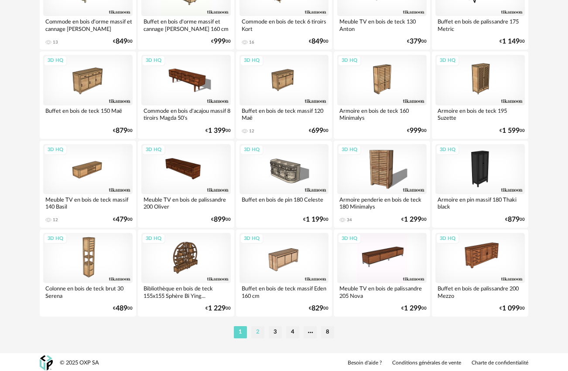  What do you see at coordinates (381, 292) in the screenshot?
I see `div: Meuble TV en bois de palissandre 205 Nova` at bounding box center [381, 292].